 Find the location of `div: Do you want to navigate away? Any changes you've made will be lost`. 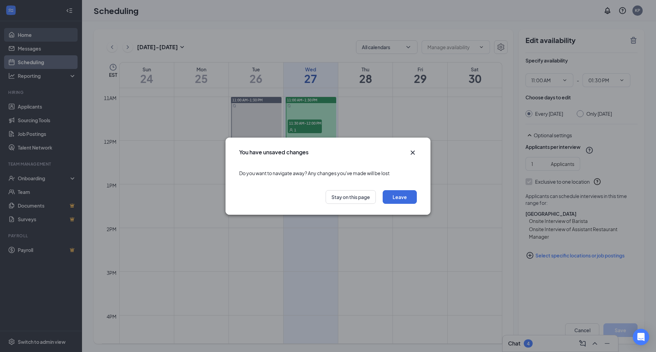

div: Do you want to navigate away? Any changes you've made will be lost is located at coordinates (328, 173).